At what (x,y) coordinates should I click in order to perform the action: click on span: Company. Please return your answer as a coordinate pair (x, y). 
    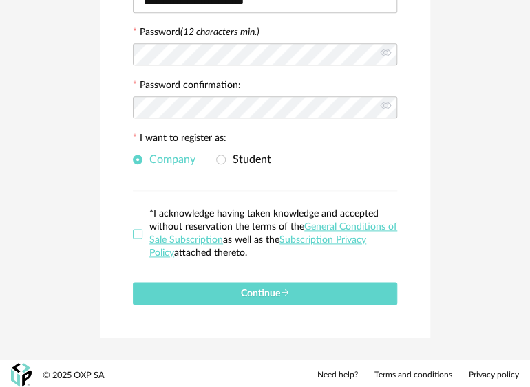
    Looking at the image, I should click on (168, 160).